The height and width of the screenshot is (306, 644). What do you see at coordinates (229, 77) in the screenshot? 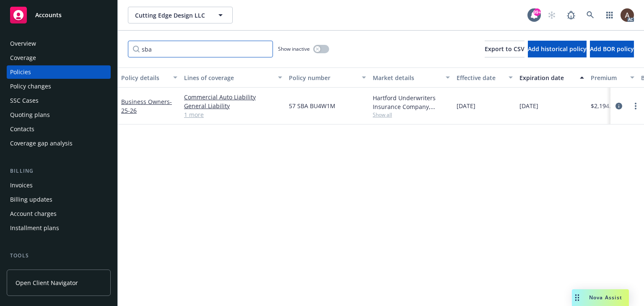
I see `div: Lines of coverage` at bounding box center [229, 77].